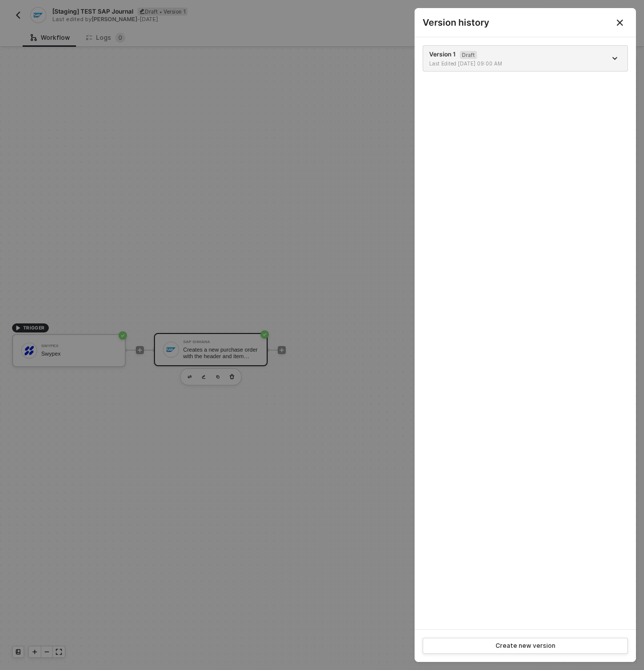 Image resolution: width=644 pixels, height=670 pixels. I want to click on sup: Draft, so click(469, 54).